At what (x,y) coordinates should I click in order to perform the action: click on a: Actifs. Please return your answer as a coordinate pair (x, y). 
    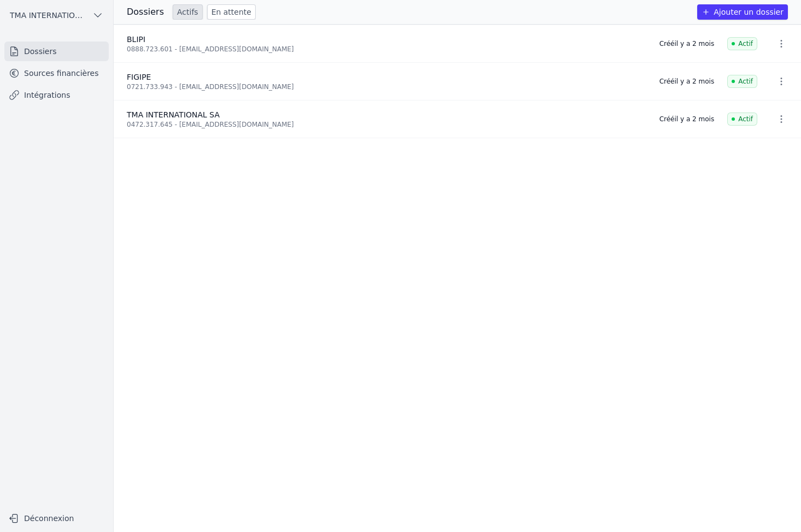
    Looking at the image, I should click on (188, 12).